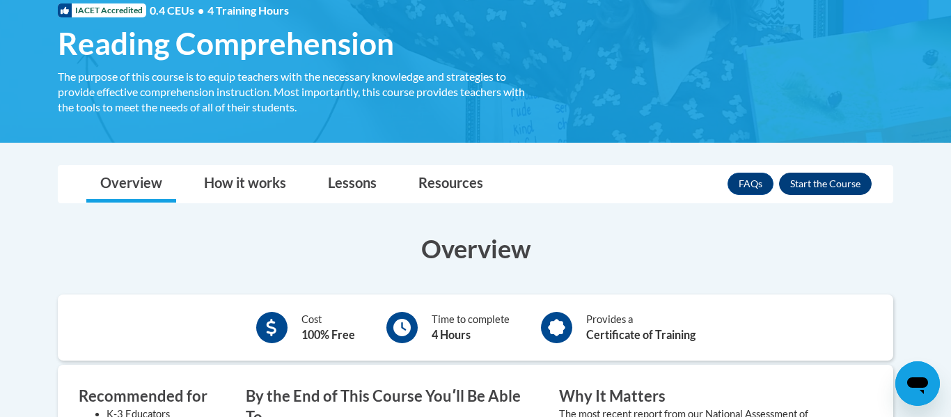  What do you see at coordinates (450, 184) in the screenshot?
I see `a: Resources` at bounding box center [450, 184].